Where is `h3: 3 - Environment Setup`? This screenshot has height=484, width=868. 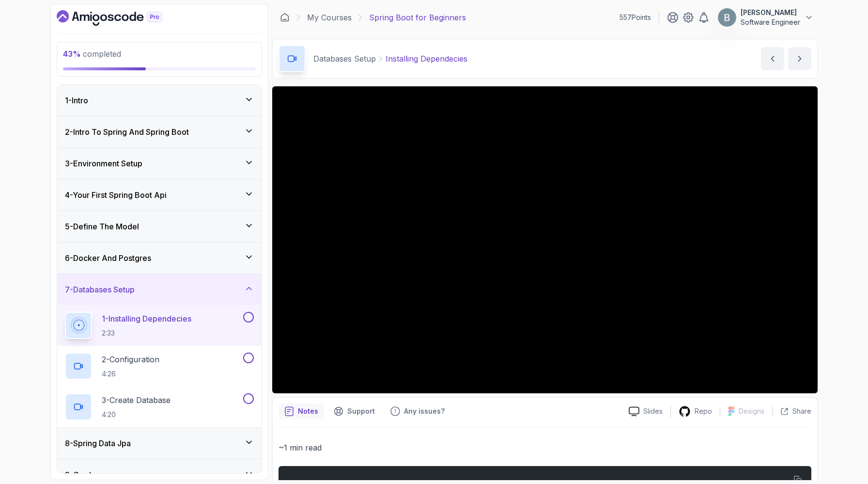 h3: 3 - Environment Setup is located at coordinates (104, 163).